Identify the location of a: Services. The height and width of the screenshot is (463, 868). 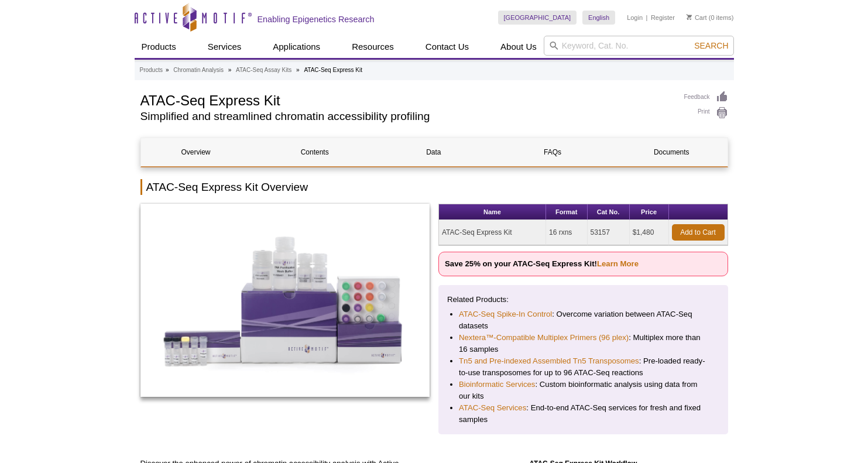
(225, 47).